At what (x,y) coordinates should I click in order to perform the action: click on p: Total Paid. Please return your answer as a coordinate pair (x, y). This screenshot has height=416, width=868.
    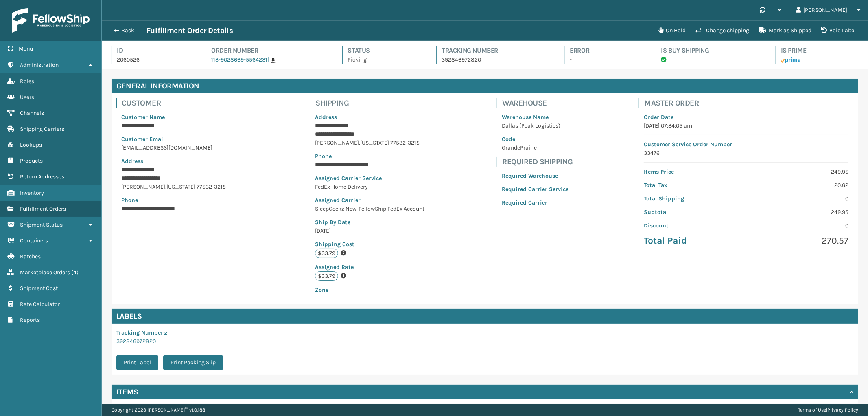
    Looking at the image, I should click on (692, 241).